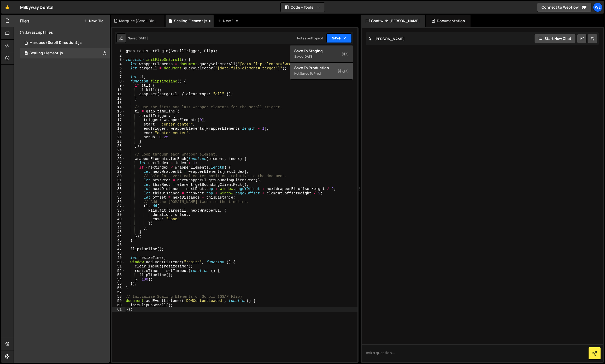  I want to click on div: Save to Production, so click(321, 68).